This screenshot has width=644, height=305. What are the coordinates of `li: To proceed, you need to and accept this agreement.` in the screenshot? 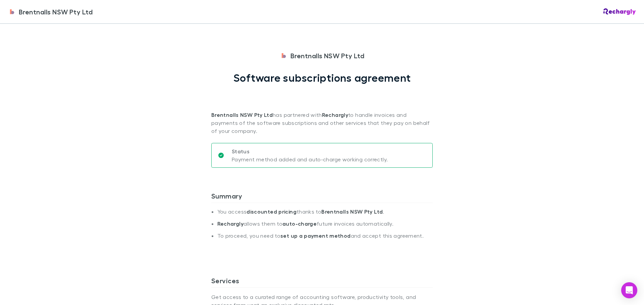 It's located at (325, 238).